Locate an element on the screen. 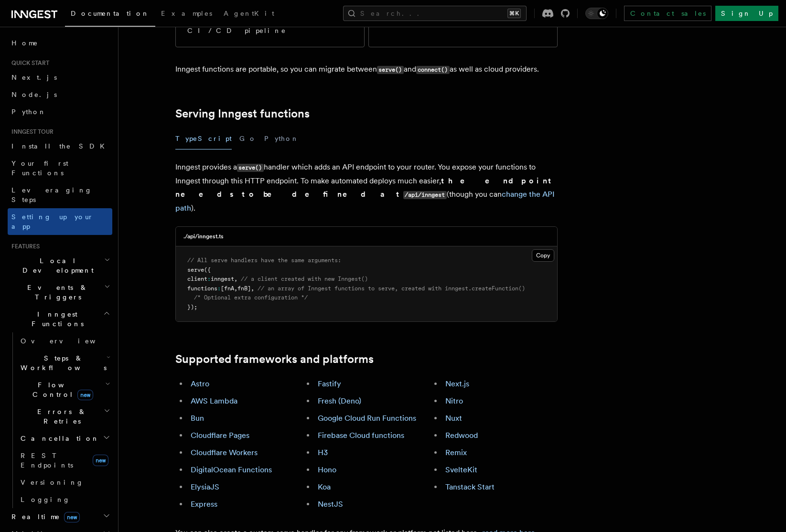  span: Cancellation is located at coordinates (58, 439).